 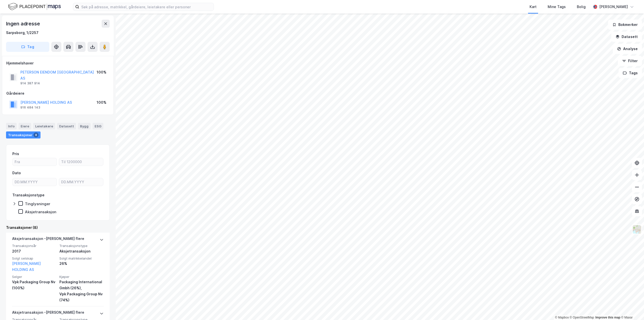 What do you see at coordinates (581, 7) in the screenshot?
I see `div: Bolig` at bounding box center [581, 7].